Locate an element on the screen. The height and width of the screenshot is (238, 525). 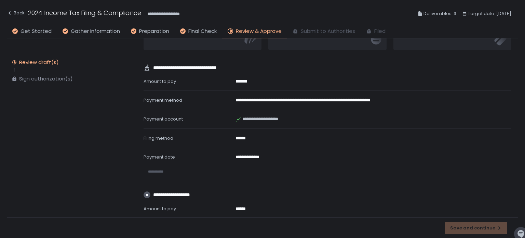
span: Review & Approve is located at coordinates (259, 31).